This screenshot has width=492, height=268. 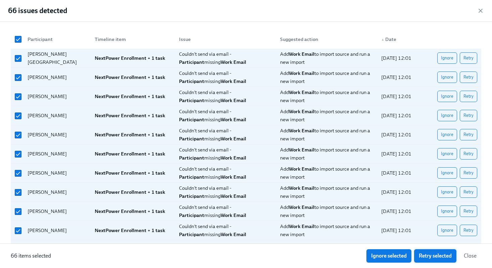 I want to click on button: Close, so click(x=470, y=256).